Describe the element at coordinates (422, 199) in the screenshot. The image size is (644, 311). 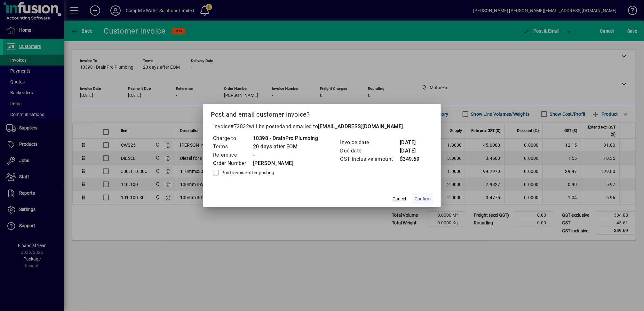
I see `button: Confirm` at that location.